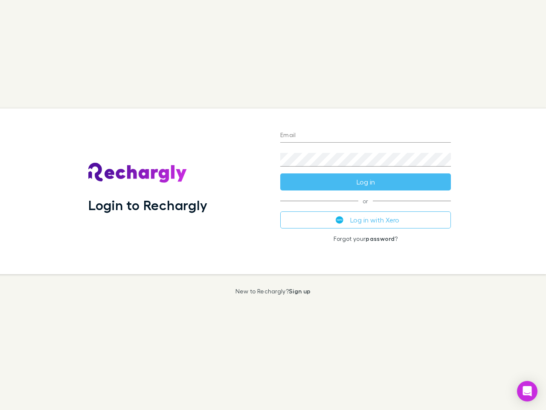 The width and height of the screenshot is (546, 410). What do you see at coordinates (366, 182) in the screenshot?
I see `button: Log in` at bounding box center [366, 182].